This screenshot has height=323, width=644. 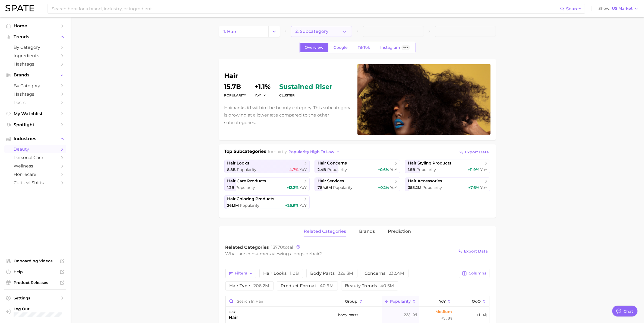 I want to click on span: Industries, so click(x=36, y=139).